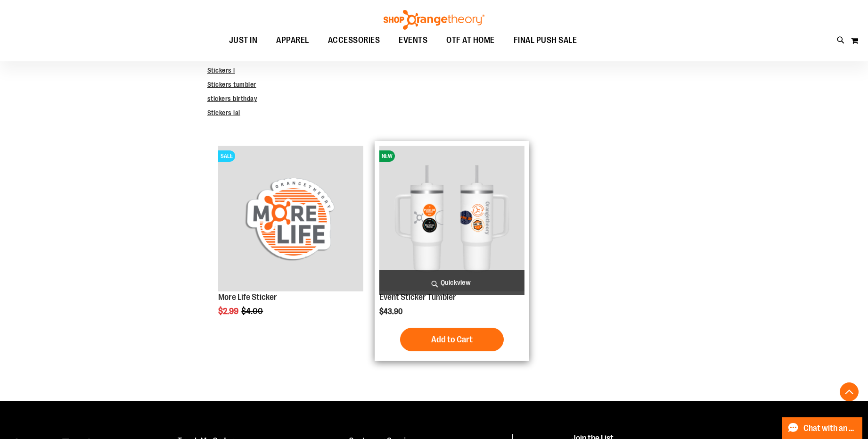  Describe the element at coordinates (291, 218) in the screenshot. I see `img: Product image for More Life Sticker` at that location.